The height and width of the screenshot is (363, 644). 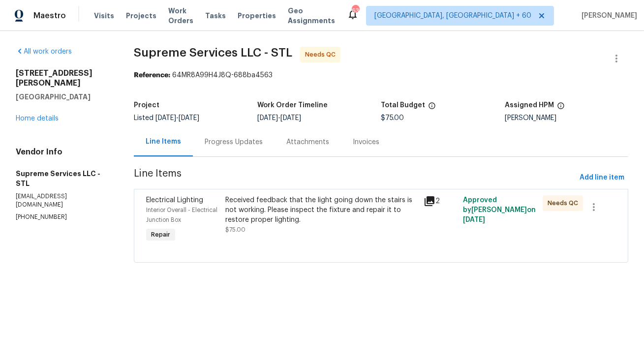 What do you see at coordinates (180, 16) in the screenshot?
I see `span: Work Orders` at bounding box center [180, 16].